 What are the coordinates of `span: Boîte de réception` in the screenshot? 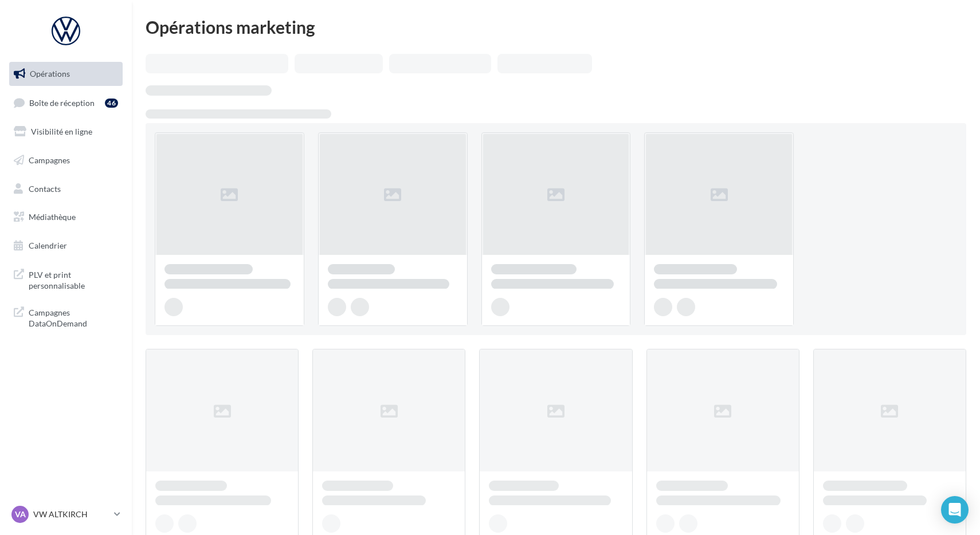 It's located at (62, 102).